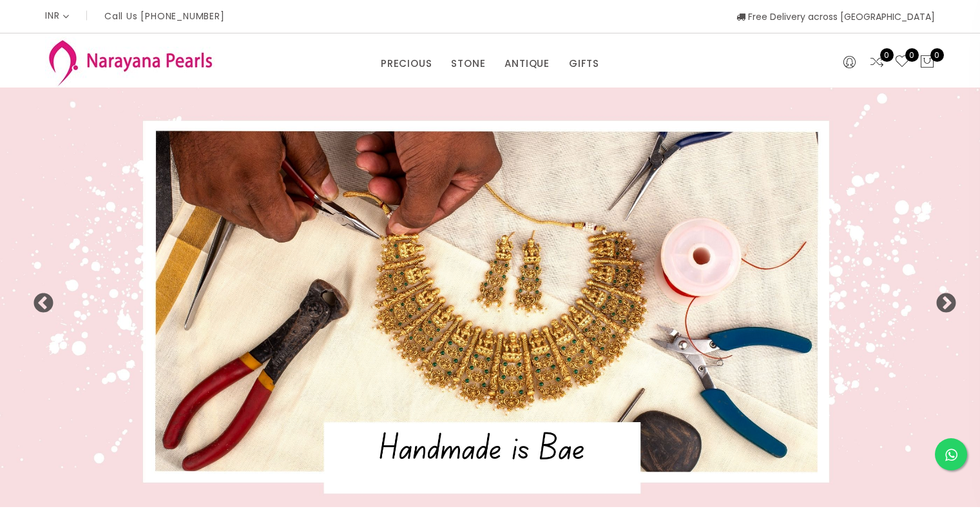 The image size is (980, 509). I want to click on a: GIFTS, so click(583, 64).